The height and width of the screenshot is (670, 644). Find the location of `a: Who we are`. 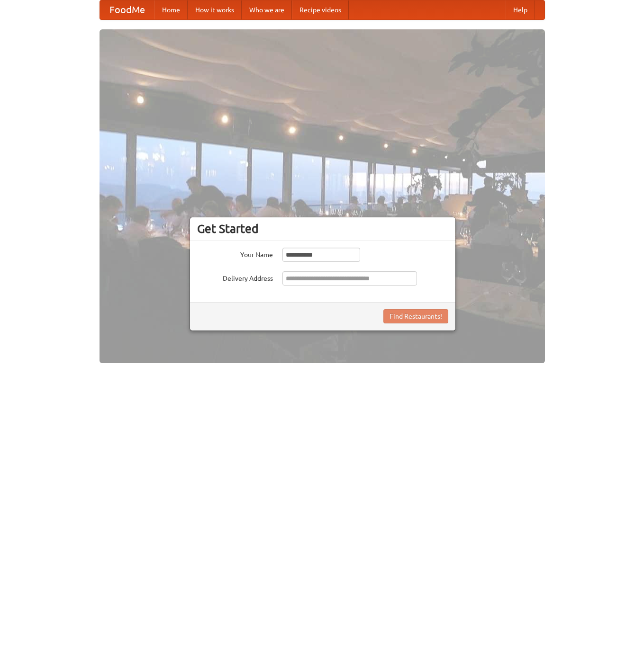

a: Who we are is located at coordinates (267, 10).